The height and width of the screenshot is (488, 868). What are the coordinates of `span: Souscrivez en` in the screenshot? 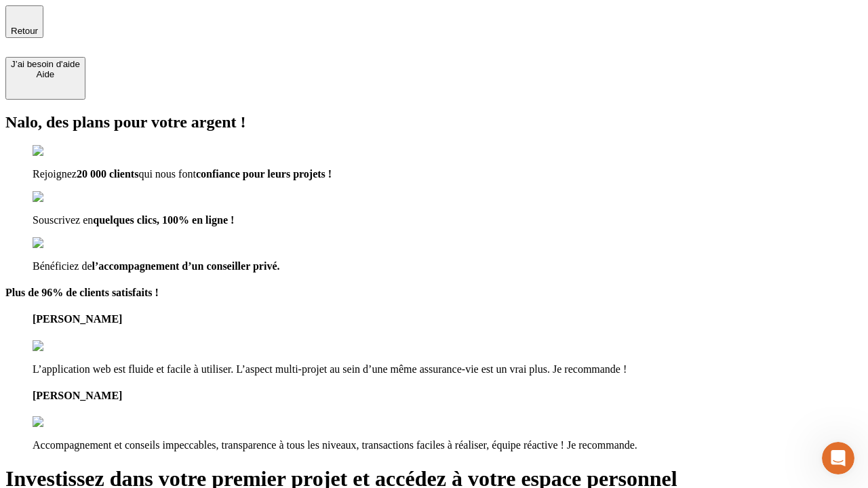 It's located at (62, 219).